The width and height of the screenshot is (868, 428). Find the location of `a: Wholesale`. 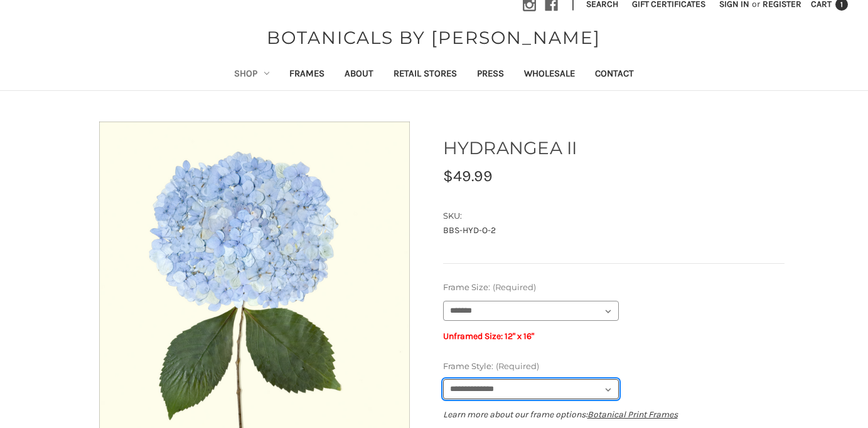

a: Wholesale is located at coordinates (549, 75).